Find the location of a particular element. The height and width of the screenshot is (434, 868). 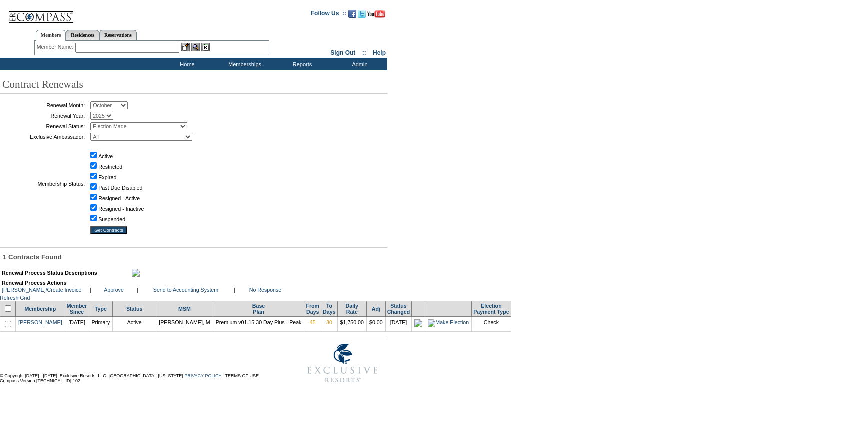

a: FromDays is located at coordinates (312, 309).